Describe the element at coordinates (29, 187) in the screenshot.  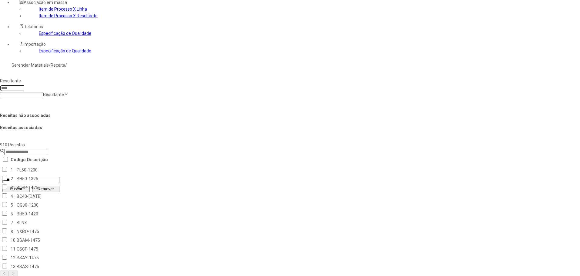
I see `td: BLHP-1475` at that location.